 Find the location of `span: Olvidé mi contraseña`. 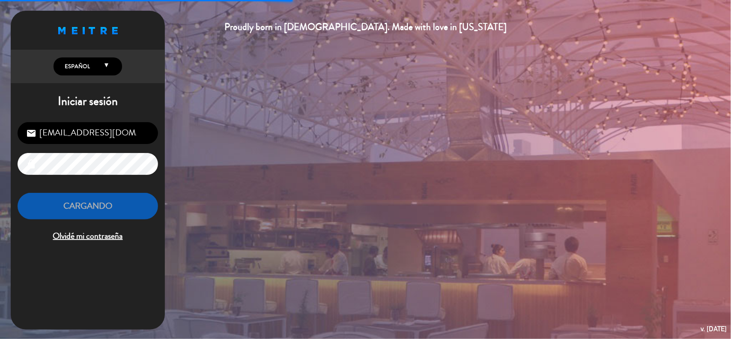

span: Olvidé mi contraseña is located at coordinates (88, 236).